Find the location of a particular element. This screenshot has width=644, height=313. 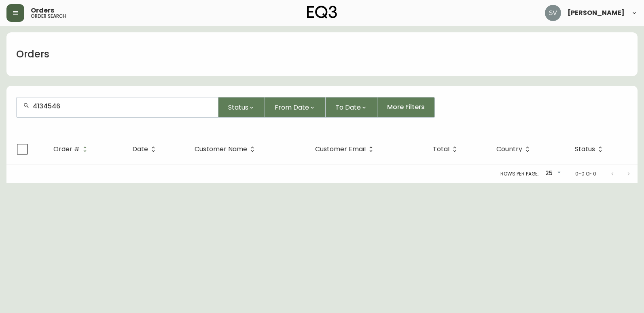

span: More Filters is located at coordinates (406, 107).